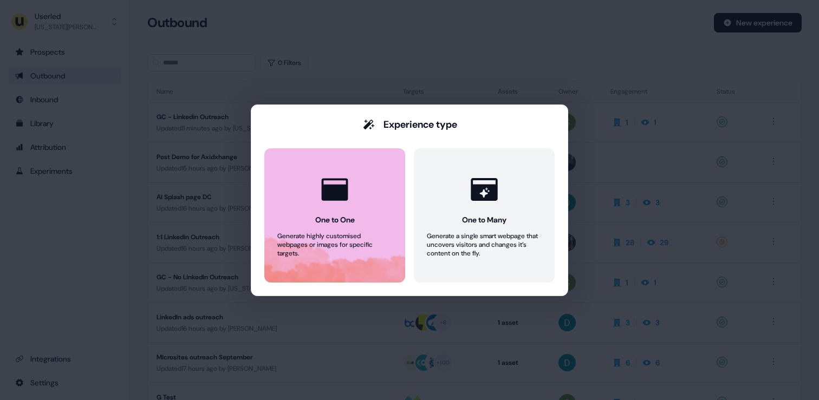 This screenshot has height=400, width=819. Describe the element at coordinates (335, 215) in the screenshot. I see `button: One to OneGenerate highly customised webpages or images for specific targets.` at that location.